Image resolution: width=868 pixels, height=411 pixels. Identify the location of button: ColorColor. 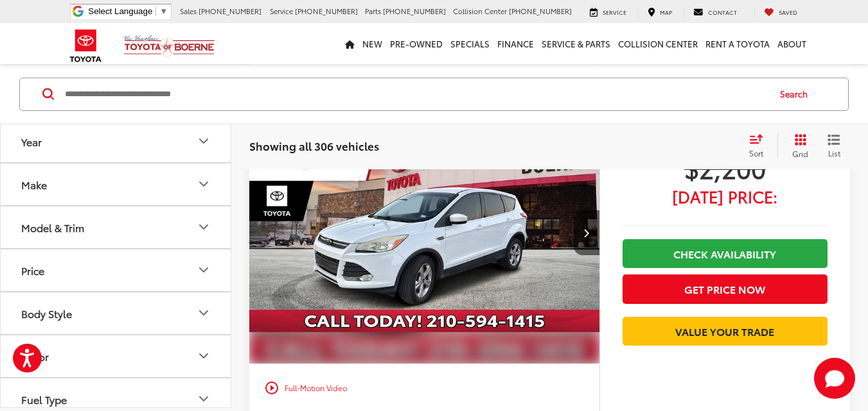
(116, 356).